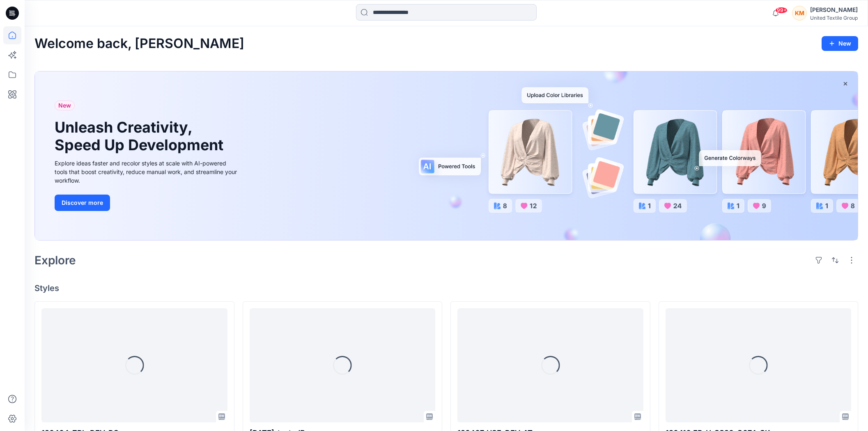 This screenshot has height=431, width=868. What do you see at coordinates (141, 136) in the screenshot?
I see `h1: Unleash Creativity, Speed Up Development` at bounding box center [141, 136].